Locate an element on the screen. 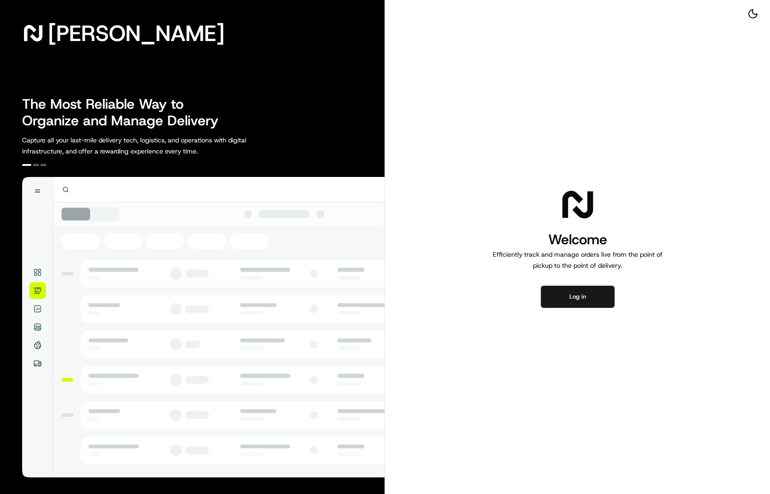 The height and width of the screenshot is (494, 770). h2: The Most Reliable Way to Organize and Manage Delivery is located at coordinates (125, 112).